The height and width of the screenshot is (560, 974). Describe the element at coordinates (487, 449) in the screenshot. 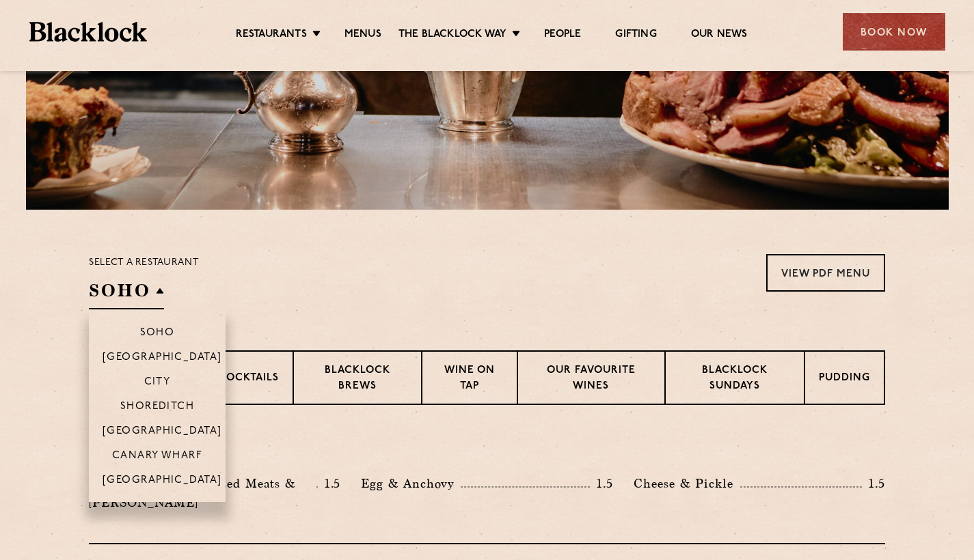

I see `h3: Pre Chop Bites` at that location.